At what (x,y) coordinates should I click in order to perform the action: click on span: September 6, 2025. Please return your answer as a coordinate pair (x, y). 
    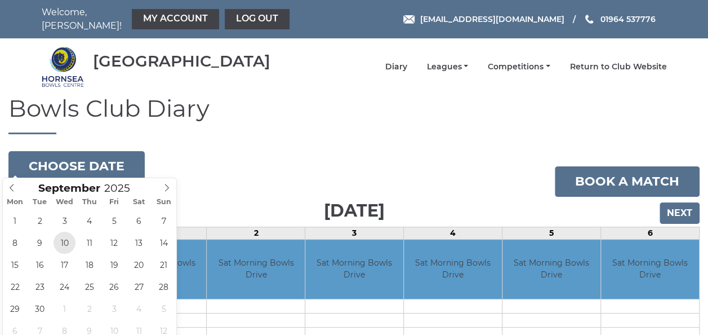
    Looking at the image, I should click on (139, 220).